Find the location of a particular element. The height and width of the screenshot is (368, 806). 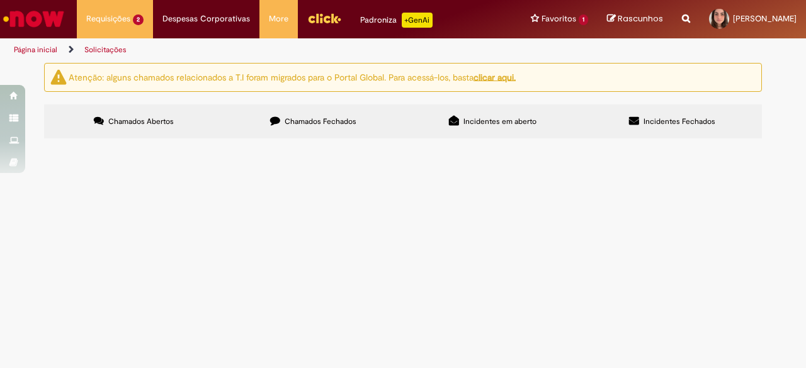

span: 2 is located at coordinates (138, 20).